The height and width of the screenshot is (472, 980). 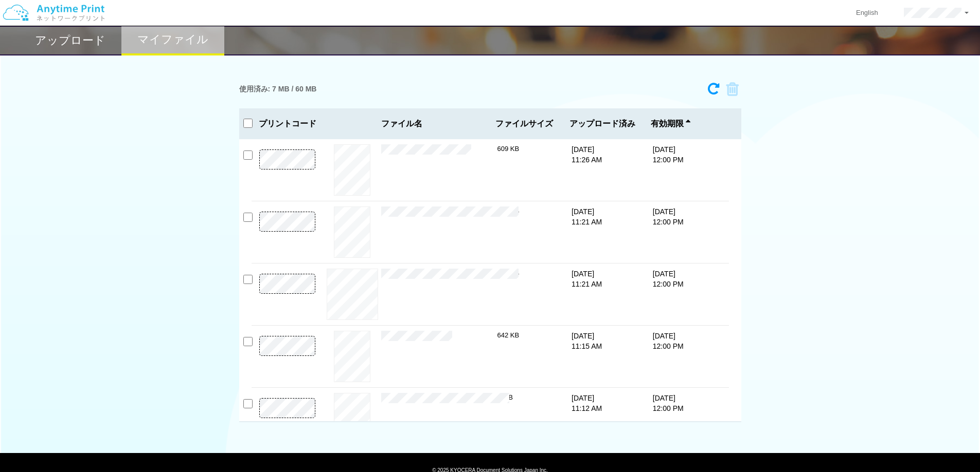 I want to click on h2: アップロード, so click(x=70, y=41).